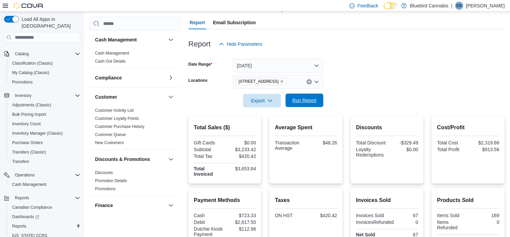  What do you see at coordinates (209, 232) in the screenshot?
I see `div: Dutchie Kiosk Payment` at bounding box center [209, 232].